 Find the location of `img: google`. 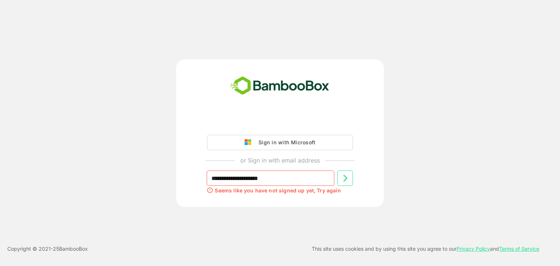

img: google is located at coordinates (250, 142).